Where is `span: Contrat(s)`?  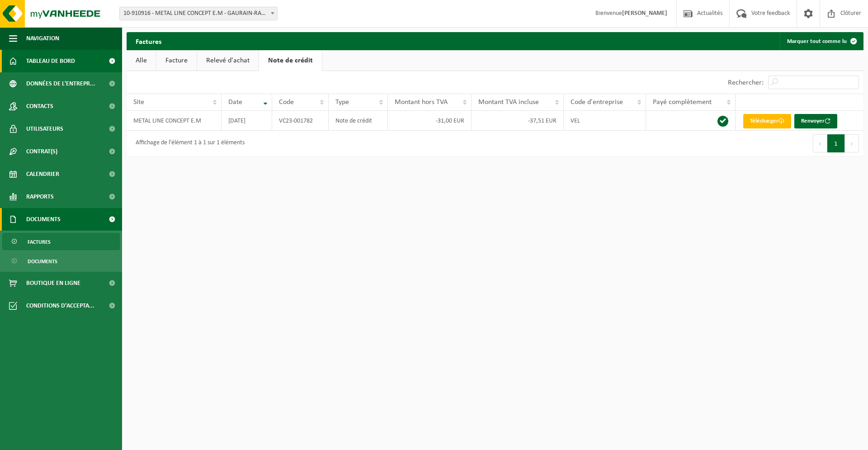
span: Contrat(s) is located at coordinates (42, 152).